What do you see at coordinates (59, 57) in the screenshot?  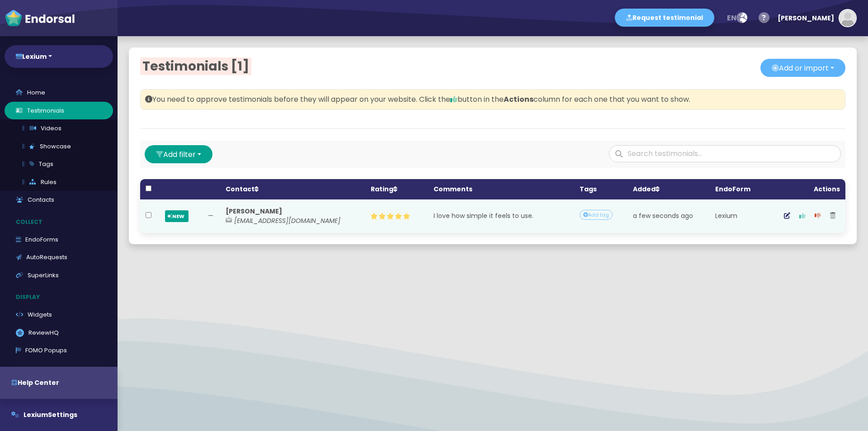 I see `button: Lexium` at bounding box center [59, 57].